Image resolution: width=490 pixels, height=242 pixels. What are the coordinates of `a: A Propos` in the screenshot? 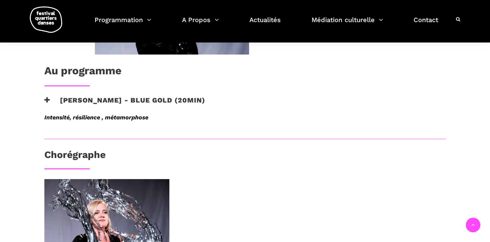 It's located at (201, 24).